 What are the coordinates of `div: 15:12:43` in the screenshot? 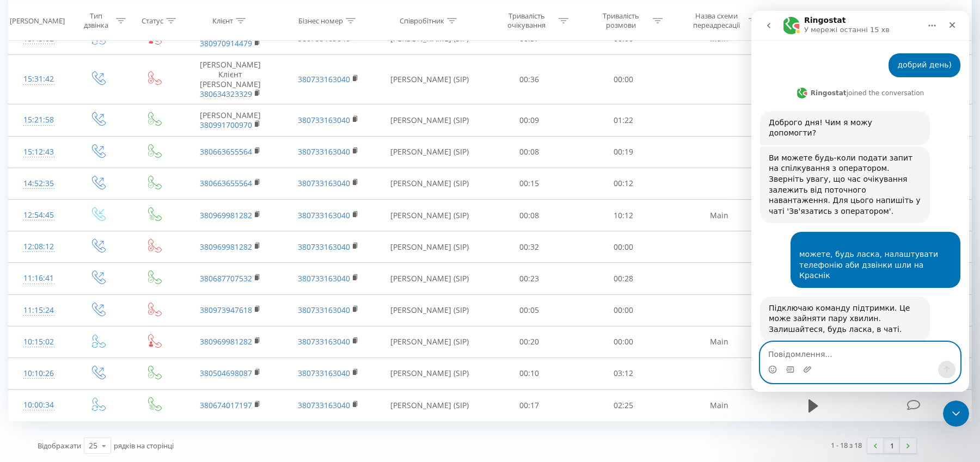 It's located at (38, 152).